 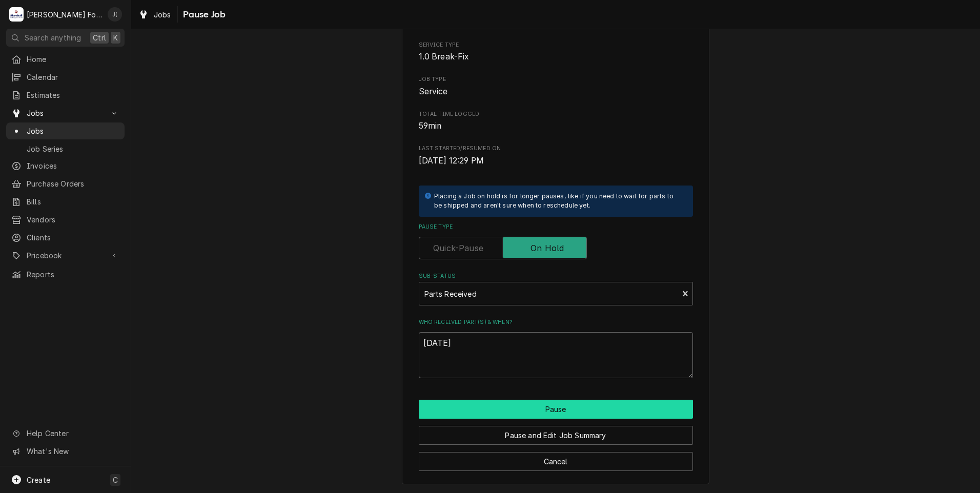 I want to click on button: Search anythingCtrlK, so click(x=65, y=37).